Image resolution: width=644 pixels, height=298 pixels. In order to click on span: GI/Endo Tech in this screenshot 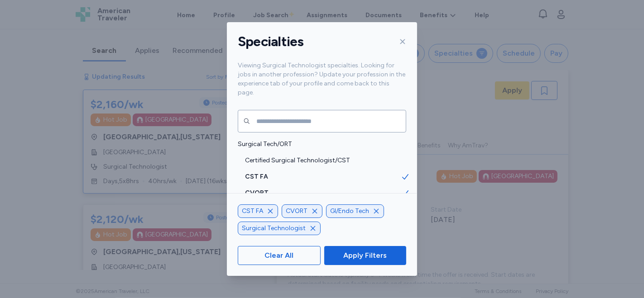, I will do `click(349, 211)`.